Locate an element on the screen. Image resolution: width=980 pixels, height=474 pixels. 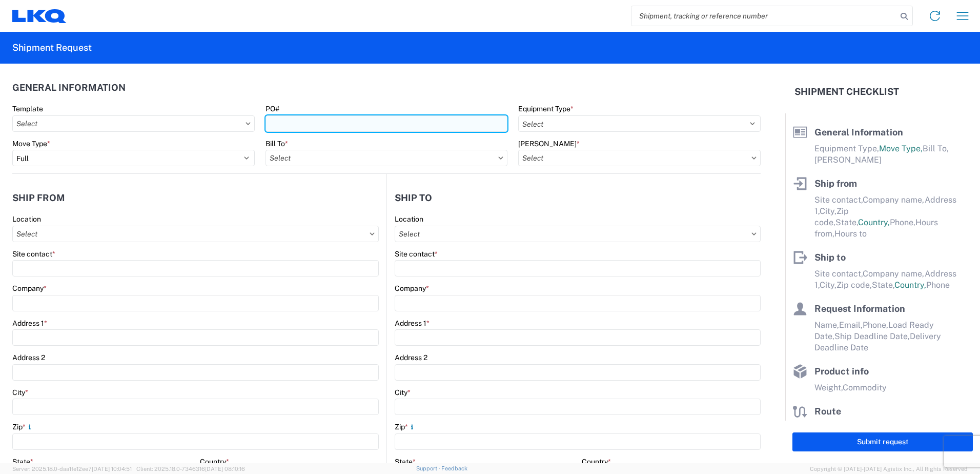
span: Request Information is located at coordinates (859, 308).